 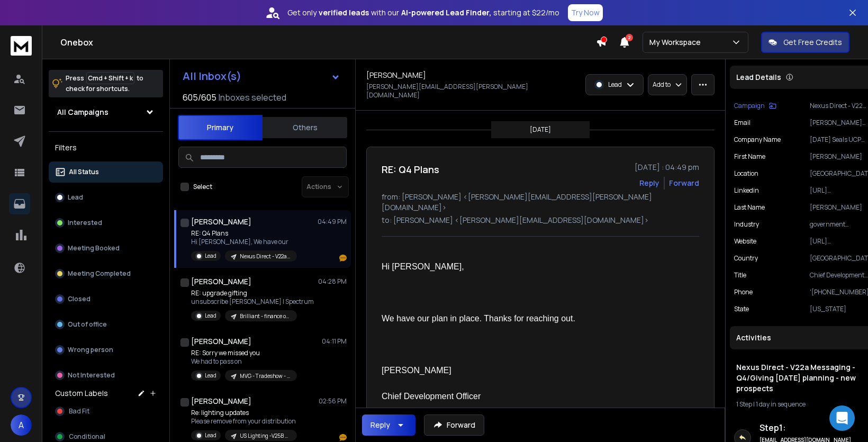 I want to click on p: Brilliant - finance open target VC-PE messaging, so click(x=265, y=316).